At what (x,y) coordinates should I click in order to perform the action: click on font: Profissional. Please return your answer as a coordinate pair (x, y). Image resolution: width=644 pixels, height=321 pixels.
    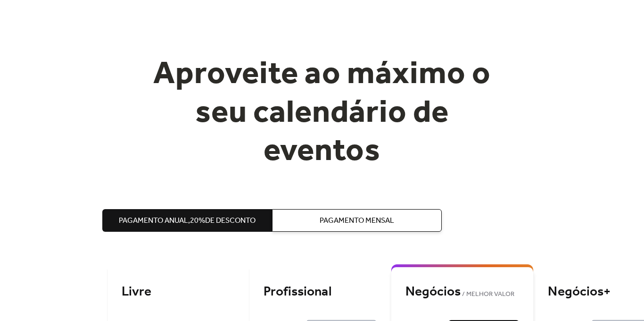
    Looking at the image, I should click on (298, 292).